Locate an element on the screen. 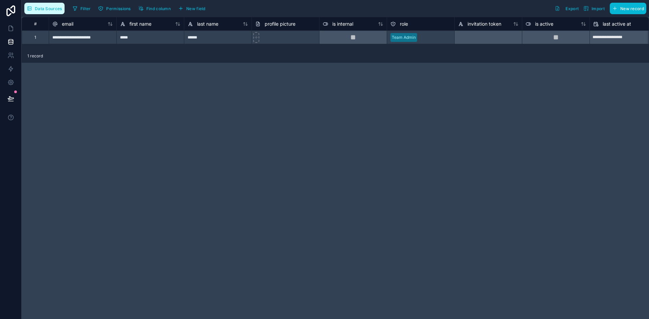 The image size is (649, 319). span: profile picture is located at coordinates (280, 24).